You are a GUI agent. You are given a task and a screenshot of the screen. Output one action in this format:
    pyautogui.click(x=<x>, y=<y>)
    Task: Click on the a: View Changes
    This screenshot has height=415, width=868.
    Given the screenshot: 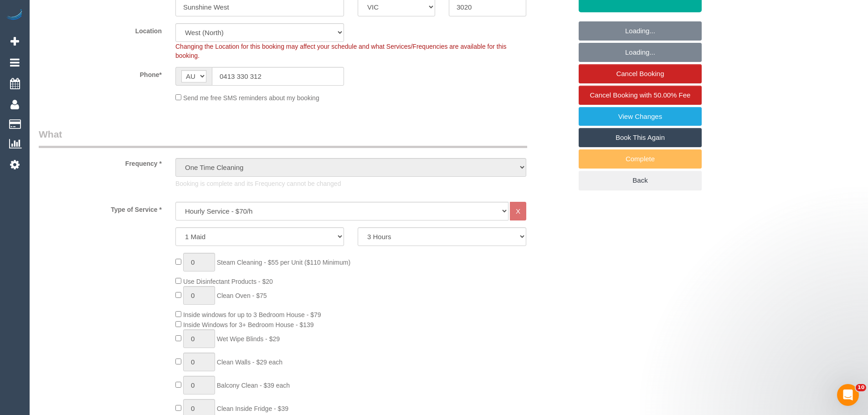 What is the action you would take?
    pyautogui.click(x=640, y=117)
    